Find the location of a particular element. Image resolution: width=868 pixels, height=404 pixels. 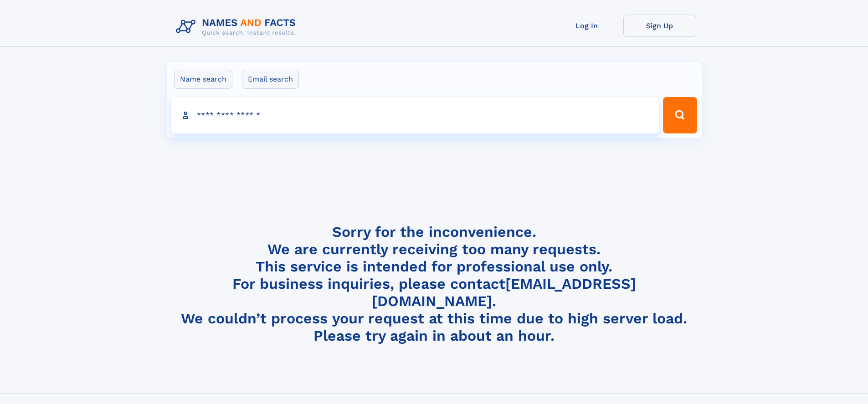

label: Name search is located at coordinates (204, 79).